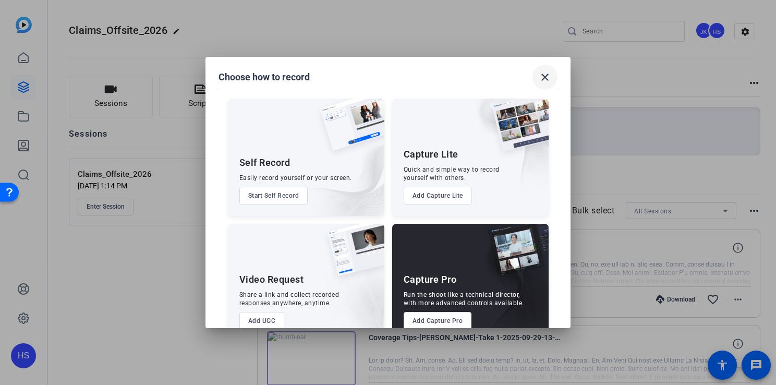 Image resolution: width=776 pixels, height=385 pixels. Describe the element at coordinates (348, 130) in the screenshot. I see `img: self-record.png` at that location.